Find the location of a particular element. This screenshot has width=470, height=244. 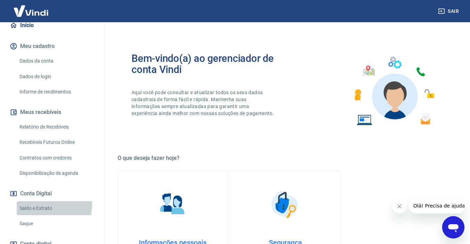

a: Disponibilização de agenda is located at coordinates (56, 173).